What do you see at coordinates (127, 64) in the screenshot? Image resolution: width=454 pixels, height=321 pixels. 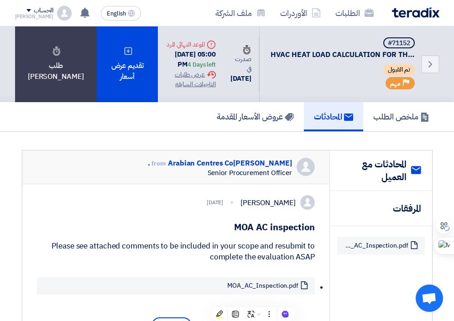 I see `div: تقديم عرض أسعار` at bounding box center [127, 64].